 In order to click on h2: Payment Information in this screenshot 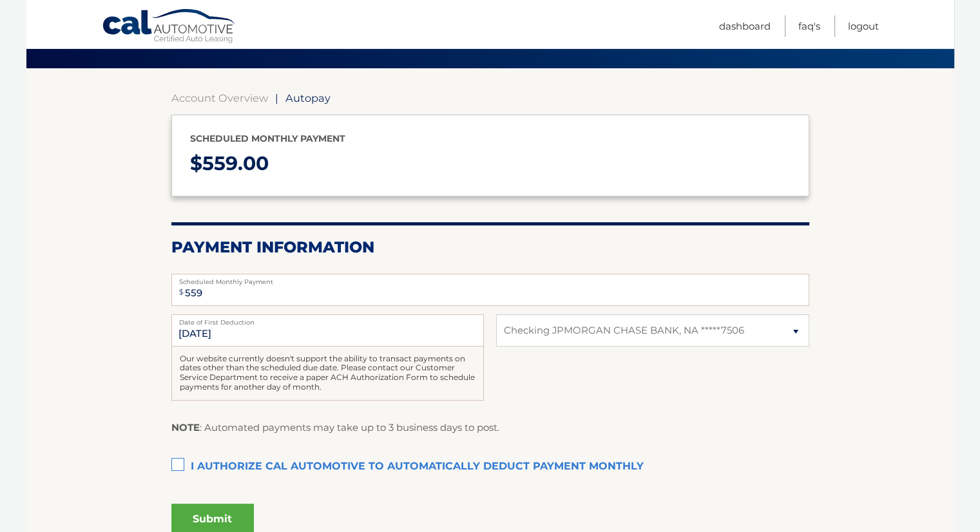, I will do `click(490, 248)`.